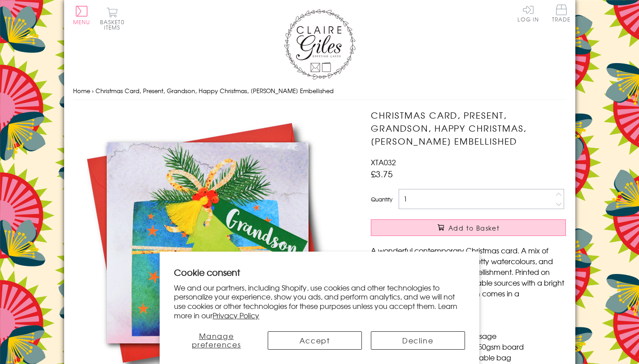  I want to click on span: Add to Basket, so click(474, 228).